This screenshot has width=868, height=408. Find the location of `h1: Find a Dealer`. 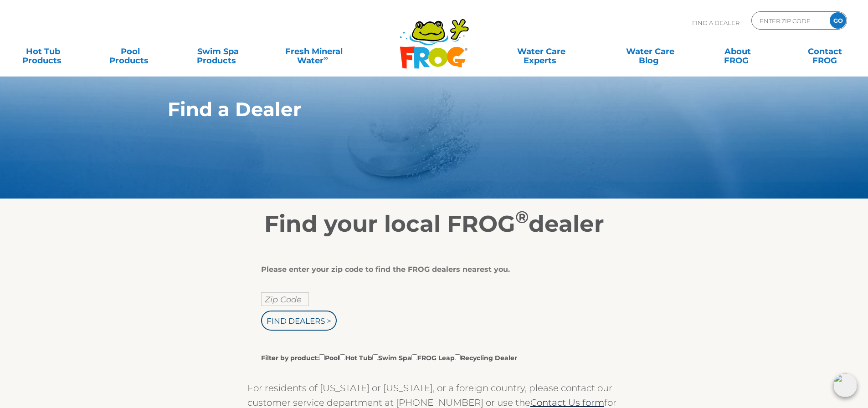

h1: Find a Dealer is located at coordinates (413, 109).